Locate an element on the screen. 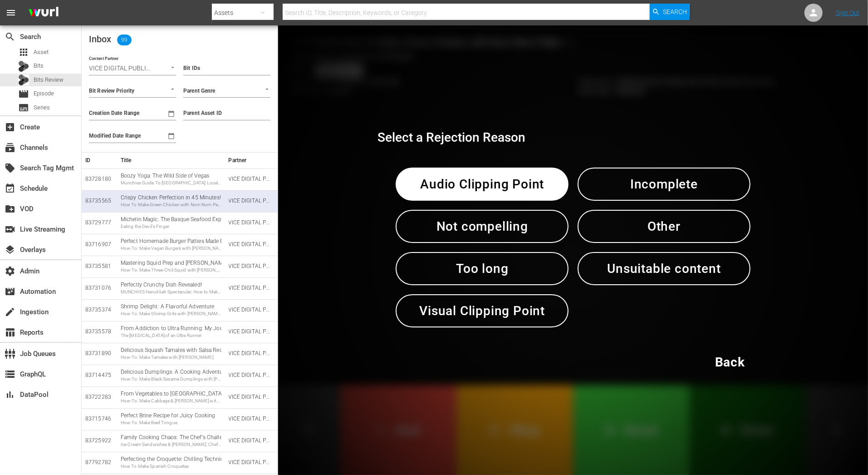  div: Boozy Yoga: The Wild Side of Vegas is located at coordinates (171, 179).